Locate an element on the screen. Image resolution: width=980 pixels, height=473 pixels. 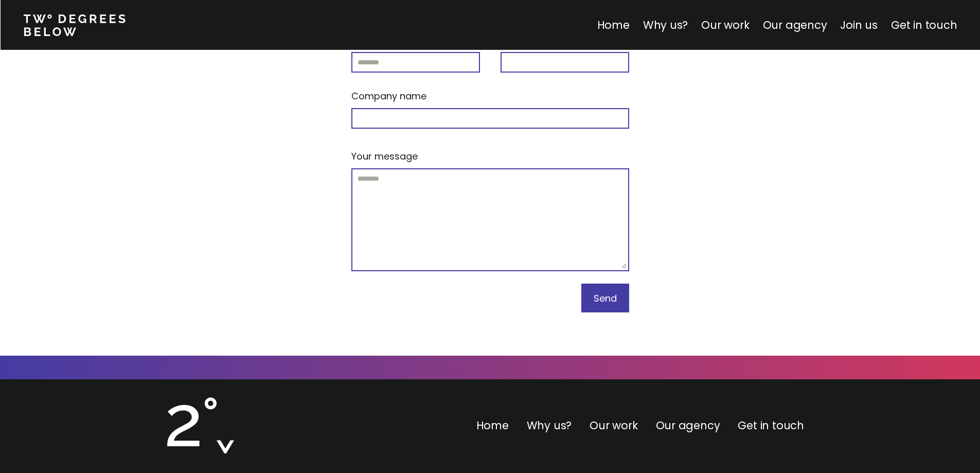
p: Company name is located at coordinates (389, 96).